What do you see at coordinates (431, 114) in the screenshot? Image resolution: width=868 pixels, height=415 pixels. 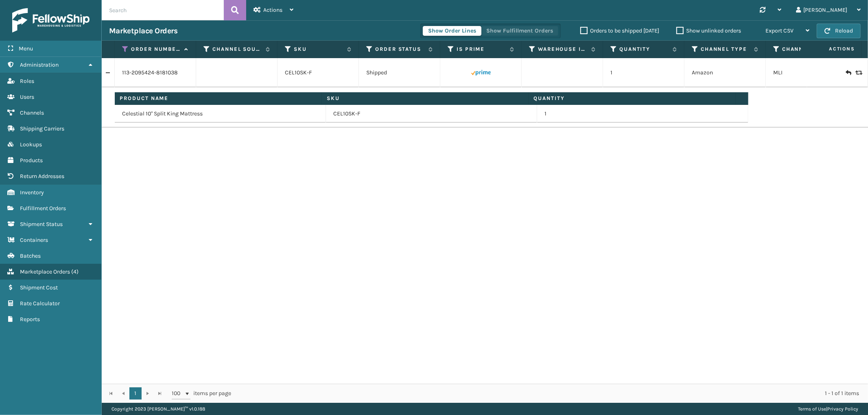 I see `td: CEL10SK-F` at bounding box center [431, 114].